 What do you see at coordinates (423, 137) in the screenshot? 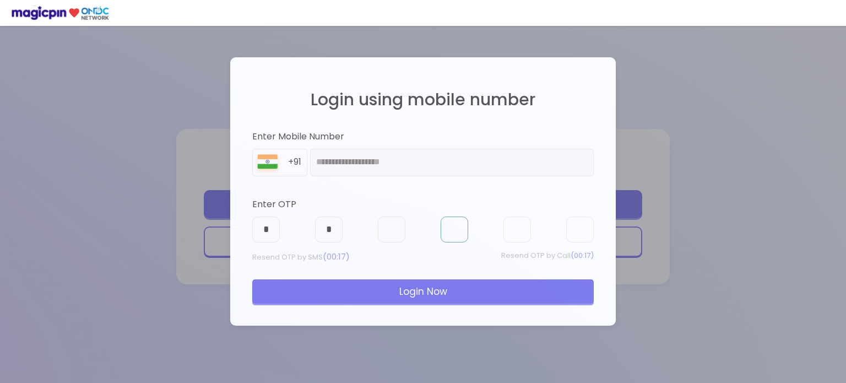
I see `div: Enter Mobile Number` at bounding box center [423, 137].